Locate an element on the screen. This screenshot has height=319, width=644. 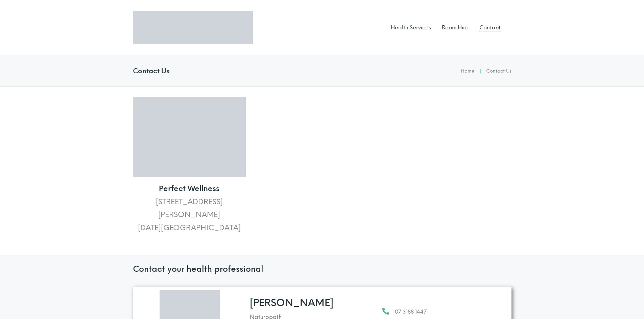
a: Health Services is located at coordinates (411, 27).